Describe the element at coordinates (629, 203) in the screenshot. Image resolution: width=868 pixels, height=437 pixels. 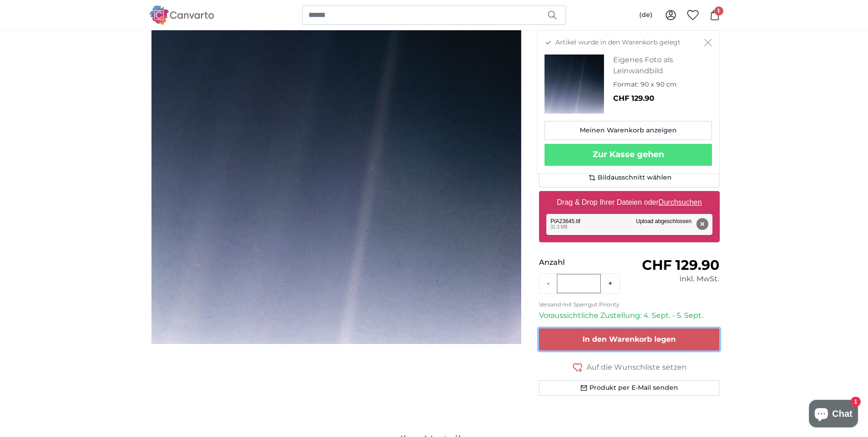
I see `label: Drag & Drop Ihrer Dateien oder` at that location.